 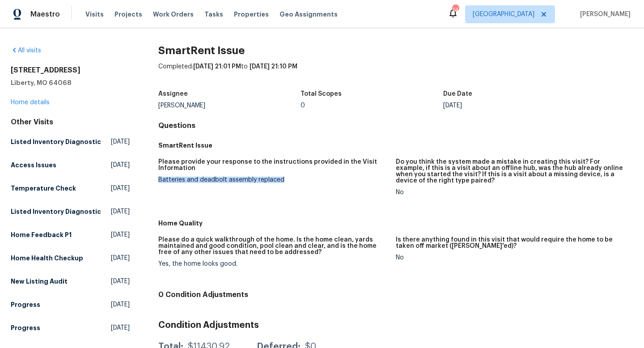 What do you see at coordinates (94, 15) in the screenshot?
I see `span: Visits` at bounding box center [94, 15].